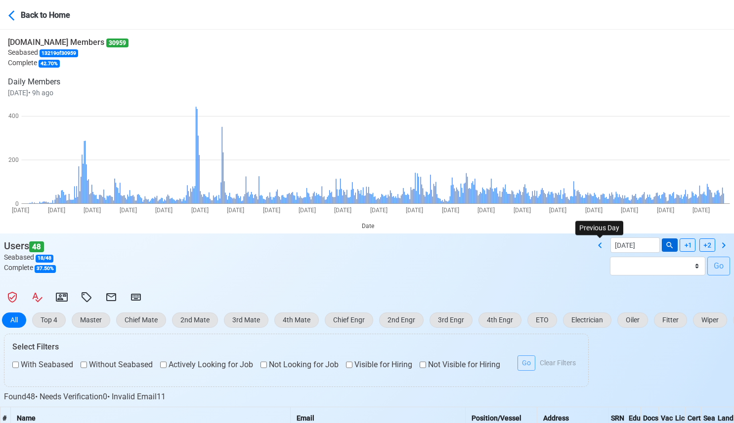 This screenshot has height=423, width=734. What do you see at coordinates (368, 226) in the screenshot?
I see `text: Date` at bounding box center [368, 226].